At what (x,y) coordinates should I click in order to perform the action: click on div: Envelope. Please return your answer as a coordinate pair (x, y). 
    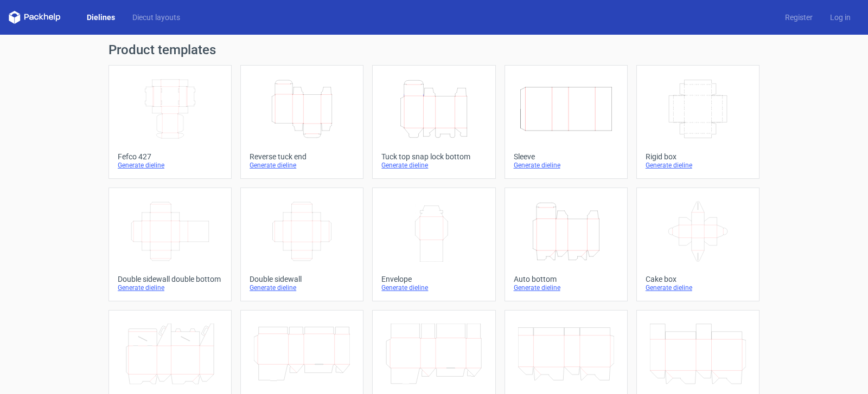
    Looking at the image, I should click on (433, 279).